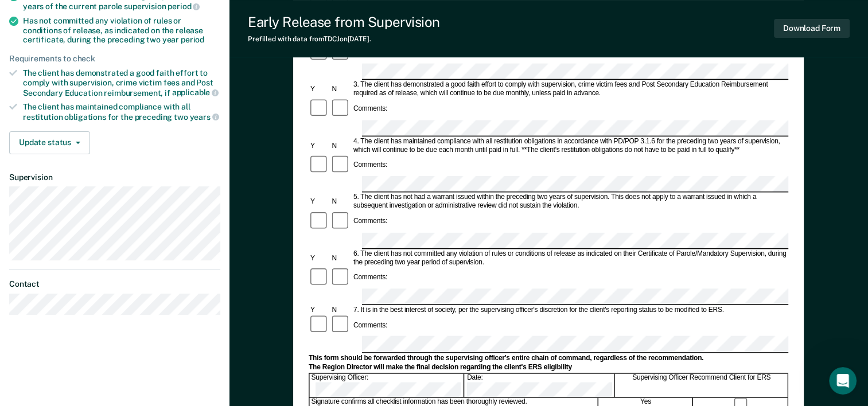 This screenshot has width=868, height=406. I want to click on dt: Contact, so click(114, 284).